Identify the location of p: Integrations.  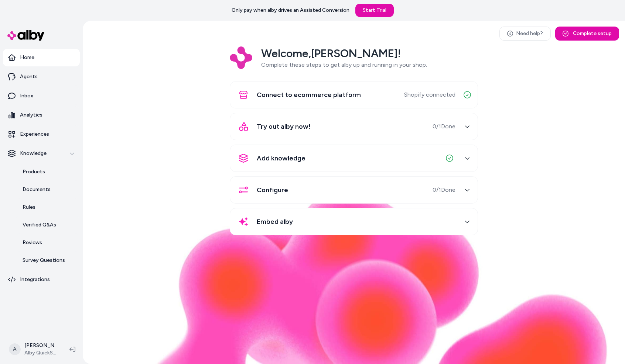
(35, 280).